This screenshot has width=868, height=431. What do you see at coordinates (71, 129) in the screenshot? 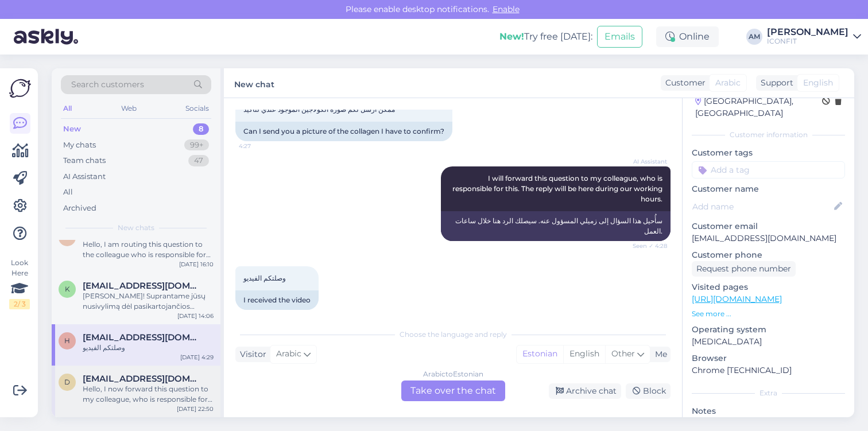
I see `div: New` at bounding box center [71, 129].